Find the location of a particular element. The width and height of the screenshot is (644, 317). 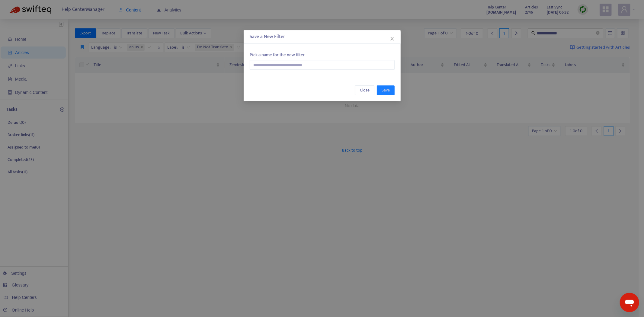

span: close is located at coordinates (392, 39).